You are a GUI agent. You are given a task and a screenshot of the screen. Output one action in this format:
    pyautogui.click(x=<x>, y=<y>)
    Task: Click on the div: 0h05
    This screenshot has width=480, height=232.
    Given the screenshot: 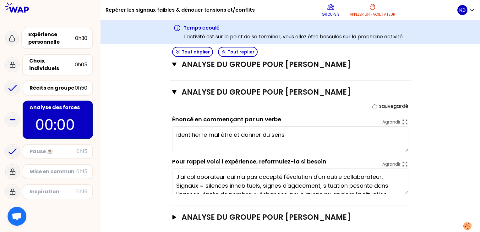 What is the action you would take?
    pyautogui.click(x=81, y=65)
    